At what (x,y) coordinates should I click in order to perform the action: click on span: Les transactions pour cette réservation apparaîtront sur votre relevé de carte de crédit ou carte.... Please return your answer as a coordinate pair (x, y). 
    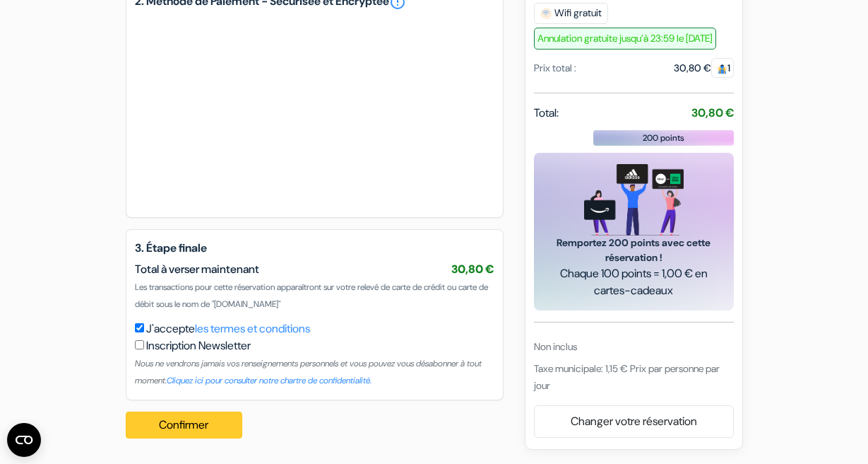
    Looking at the image, I should click on (312, 295).